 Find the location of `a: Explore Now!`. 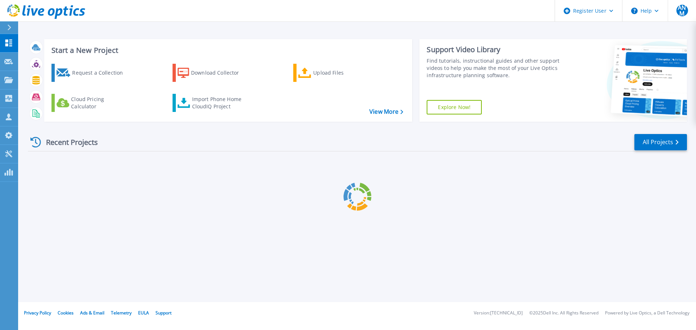

a: Explore Now! is located at coordinates (454, 107).